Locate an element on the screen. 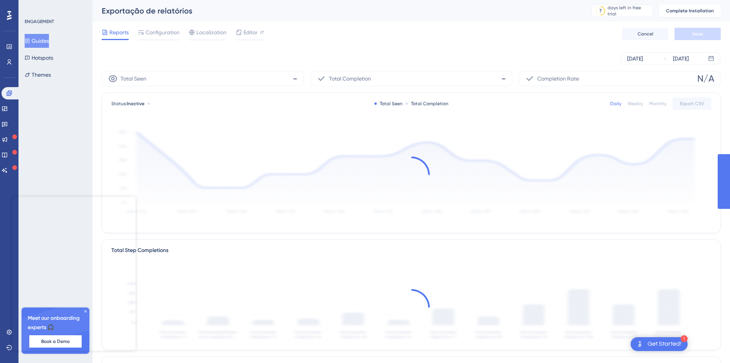  div: Open Get Started! checklist, remaining modules: 1 is located at coordinates (659, 344).